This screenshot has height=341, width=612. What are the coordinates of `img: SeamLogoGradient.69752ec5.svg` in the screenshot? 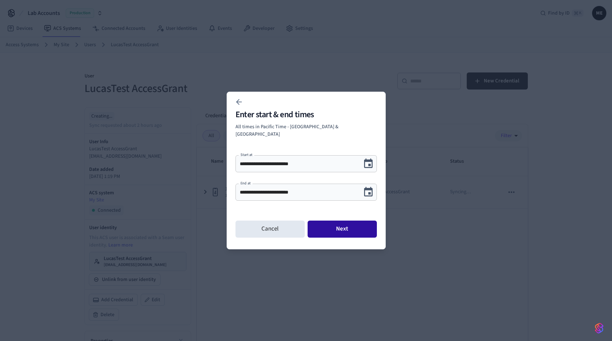 It's located at (599, 328).